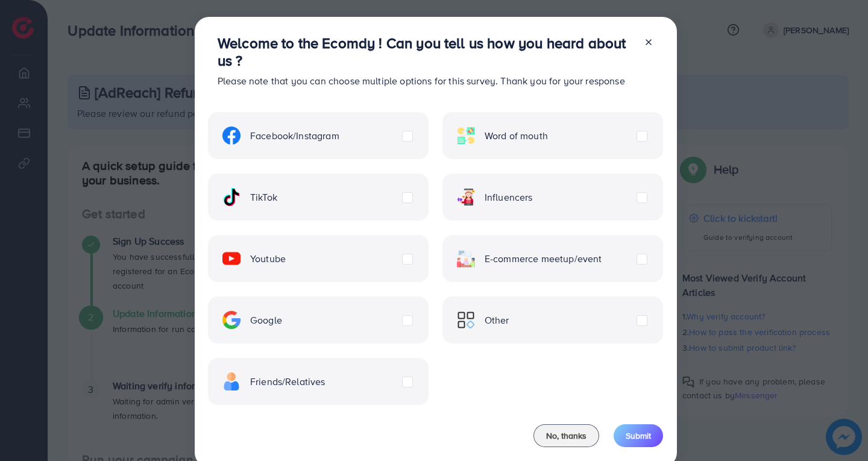 This screenshot has width=868, height=461. I want to click on span: E-commerce meetup/event, so click(543, 259).